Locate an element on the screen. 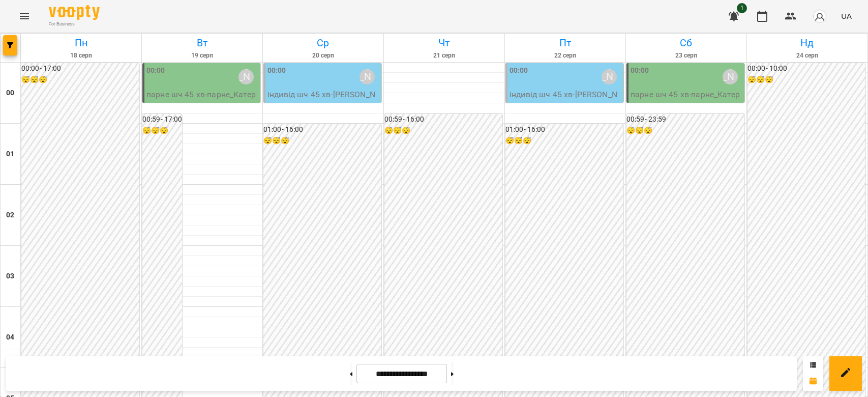 Image resolution: width=868 pixels, height=397 pixels. h6: Сб is located at coordinates (686, 43).